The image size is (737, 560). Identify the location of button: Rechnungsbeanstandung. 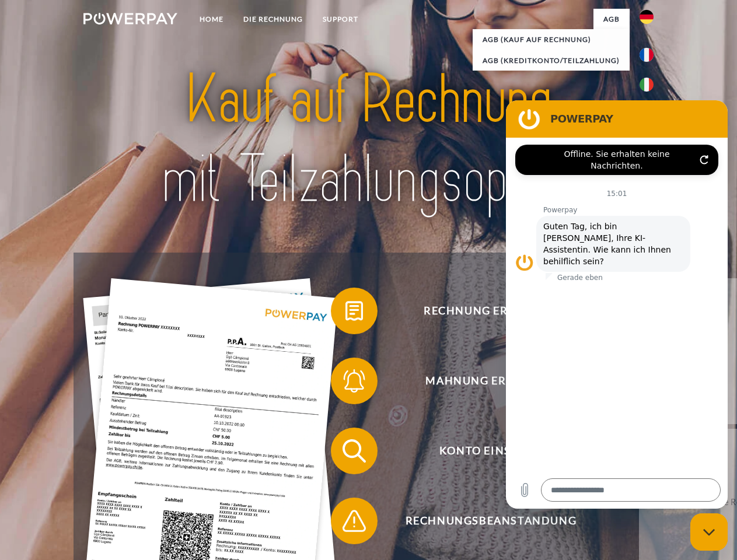
(483, 521).